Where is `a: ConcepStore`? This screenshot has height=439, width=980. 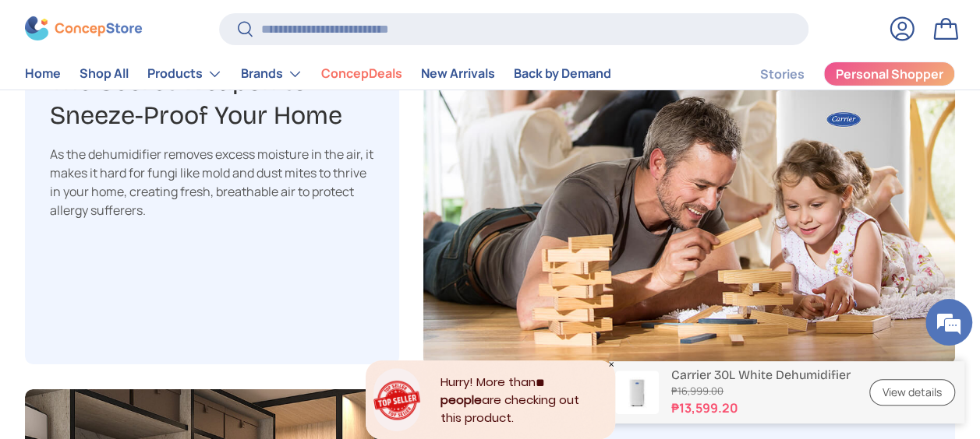 a: ConcepStore is located at coordinates (83, 29).